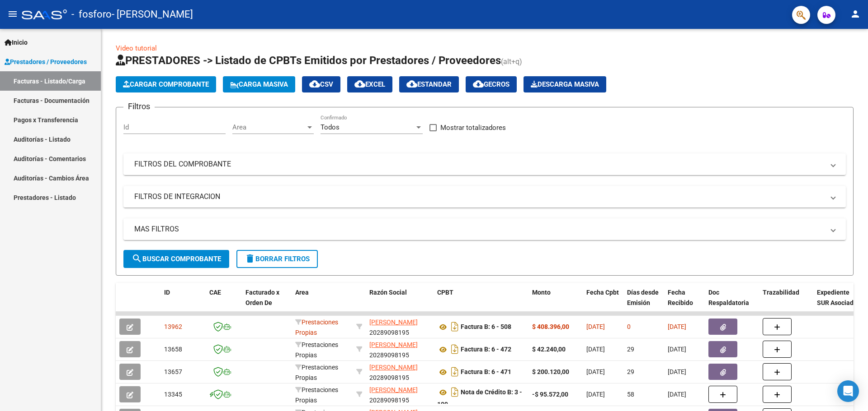 Image resolution: width=868 pixels, height=411 pixels. What do you see at coordinates (541, 292) in the screenshot?
I see `span: Monto` at bounding box center [541, 292].